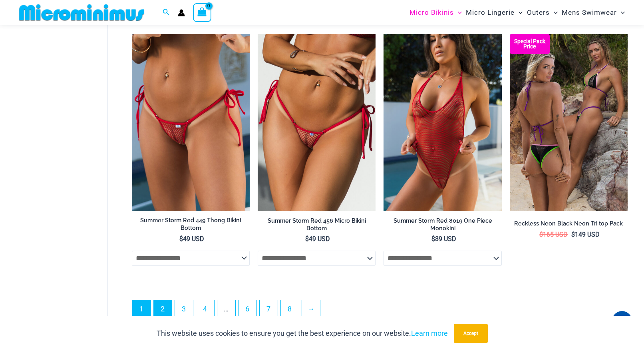 The width and height of the screenshot is (644, 351). I want to click on a: Summer Storm Red 449 Thong 01Summer Storm Red 449 Thong 03Summer Storm Red 449 Thong 03, so click(191, 122).